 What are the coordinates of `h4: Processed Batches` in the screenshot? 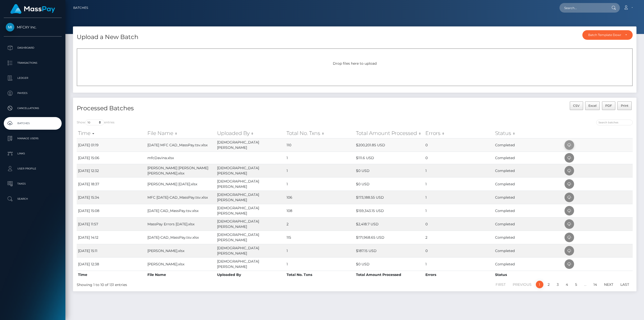 It's located at (214, 108).